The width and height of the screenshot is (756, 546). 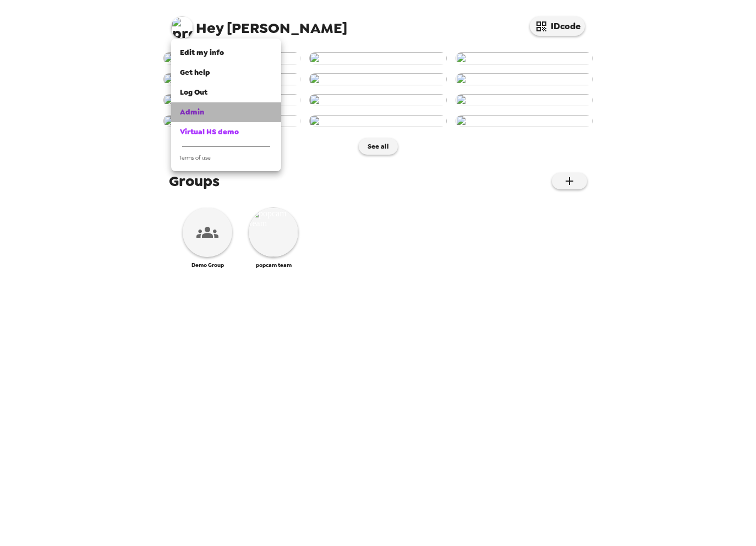 I want to click on span: Terms of use, so click(x=195, y=158).